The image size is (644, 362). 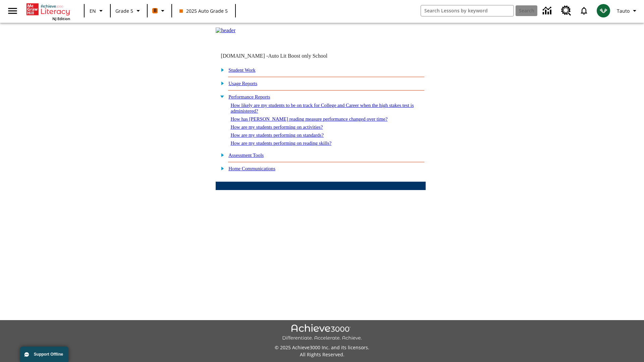 What do you see at coordinates (249, 97) in the screenshot?
I see `a: Performance Reports` at bounding box center [249, 97].